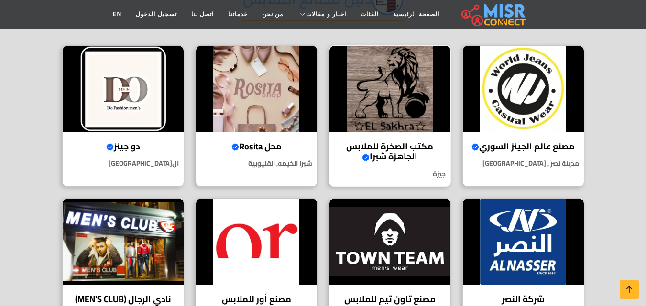 The image size is (646, 306). I want to click on p: جيزة, so click(390, 174).